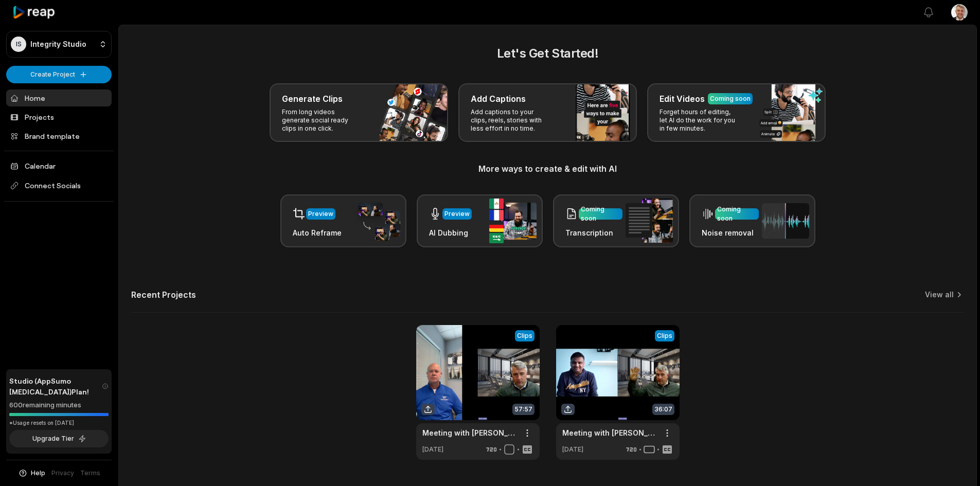 The image size is (980, 486). What do you see at coordinates (939, 294) in the screenshot?
I see `a: View all` at bounding box center [939, 294].